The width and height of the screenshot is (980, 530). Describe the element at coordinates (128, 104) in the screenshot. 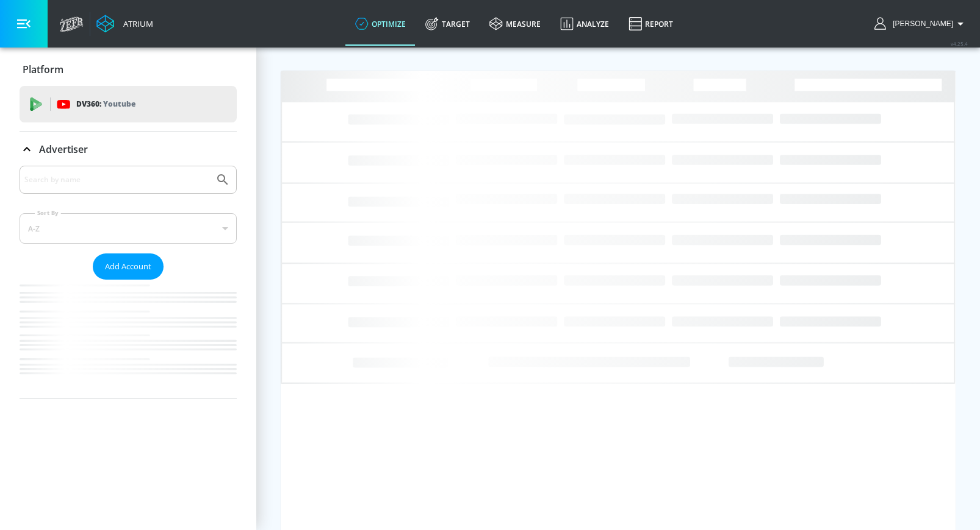

I see `div: DV360: Youtube` at that location.